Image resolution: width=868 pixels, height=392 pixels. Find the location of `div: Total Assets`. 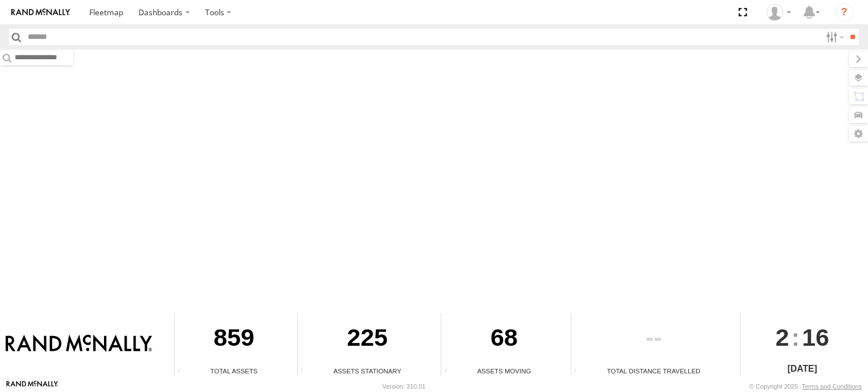

div: Total Assets is located at coordinates (234, 371).